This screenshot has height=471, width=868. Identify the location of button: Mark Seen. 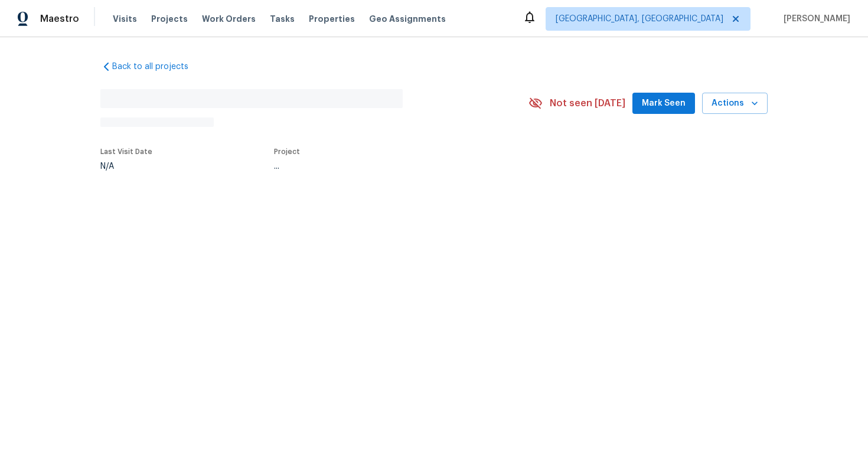
(663, 104).